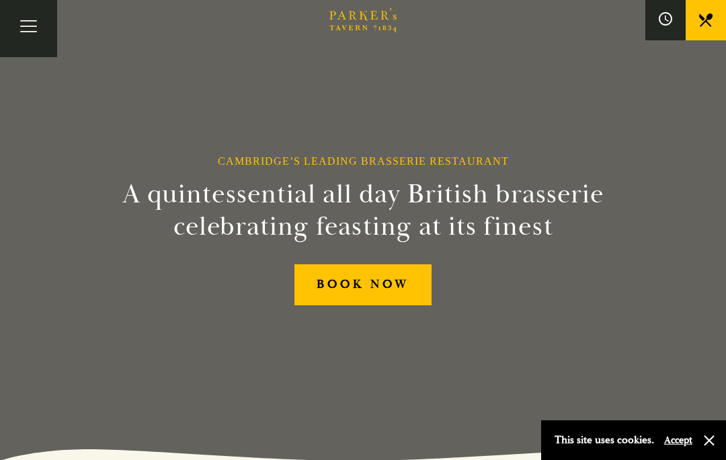 Image resolution: width=726 pixels, height=460 pixels. I want to click on h1: Cambridge’s Leading Brasserie Restaurant, so click(363, 161).